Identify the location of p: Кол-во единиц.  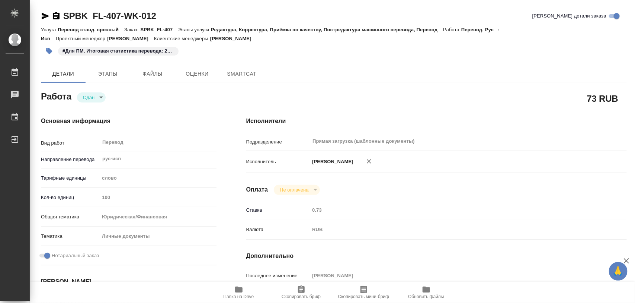
(70, 197).